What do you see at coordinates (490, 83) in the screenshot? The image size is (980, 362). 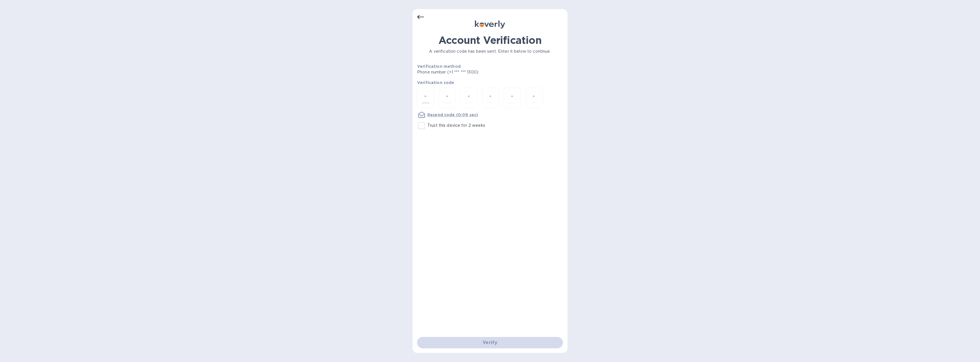 I see `p: Verification code` at bounding box center [490, 83].